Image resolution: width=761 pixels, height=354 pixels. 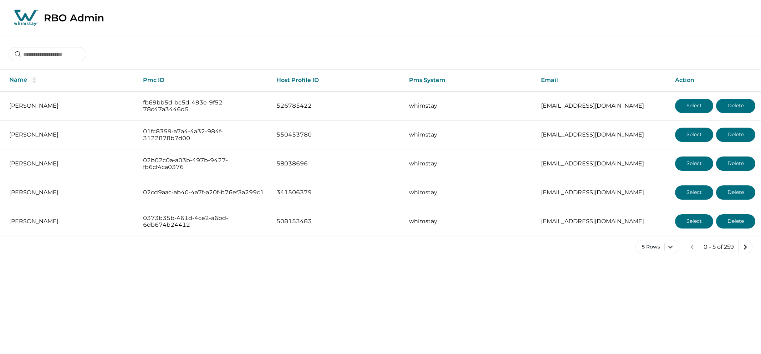 What do you see at coordinates (469, 80) in the screenshot?
I see `th: Pms System` at bounding box center [469, 80].